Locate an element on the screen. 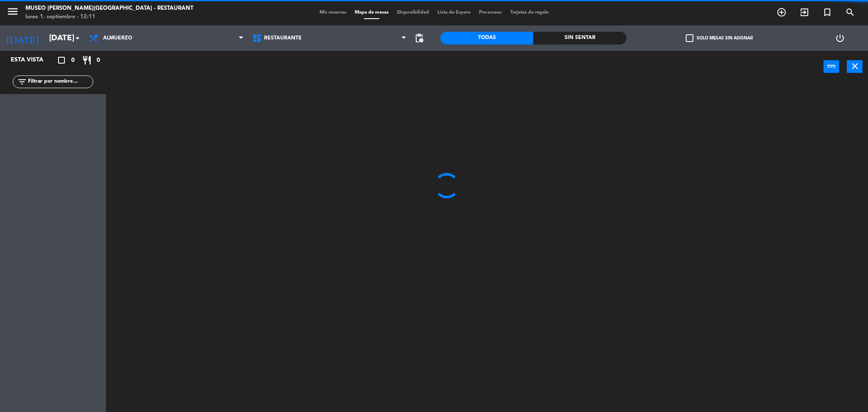  div: lunes 1. septiembre - 12:11 is located at coordinates (109, 17).